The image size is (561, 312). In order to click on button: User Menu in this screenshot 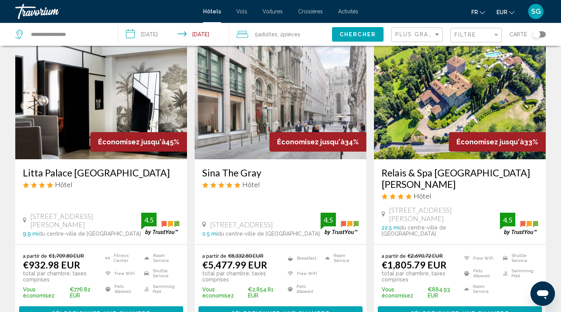, I will do `click(536, 11)`.